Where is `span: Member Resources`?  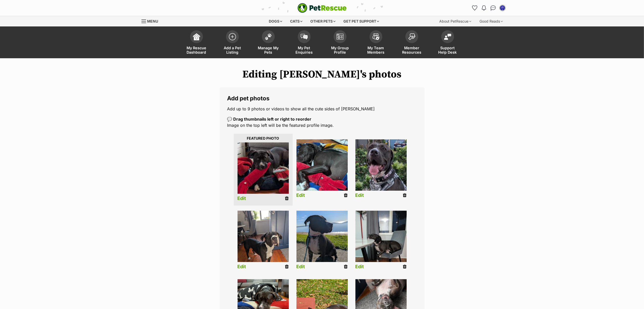 span: Member Resources is located at coordinates (412, 50).